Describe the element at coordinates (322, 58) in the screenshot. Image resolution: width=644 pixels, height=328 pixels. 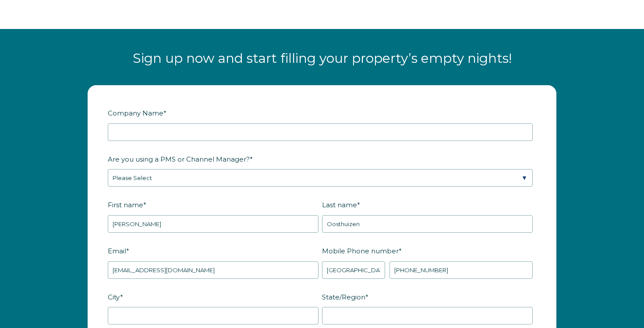
I see `span: Sign up now and start filling your property’s empty nights!` at that location.